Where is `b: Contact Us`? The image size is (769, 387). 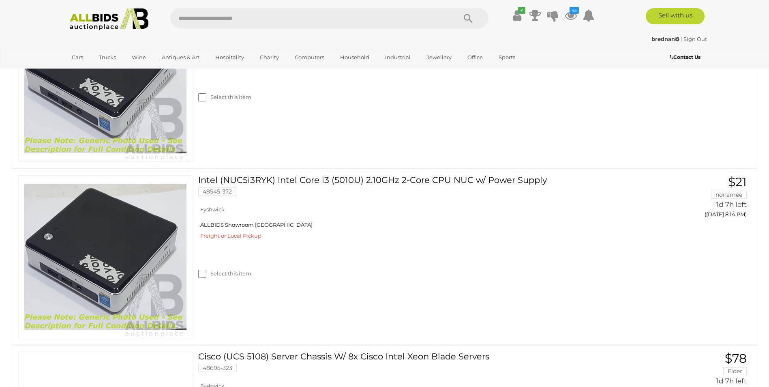 b: Contact Us is located at coordinates (685, 57).